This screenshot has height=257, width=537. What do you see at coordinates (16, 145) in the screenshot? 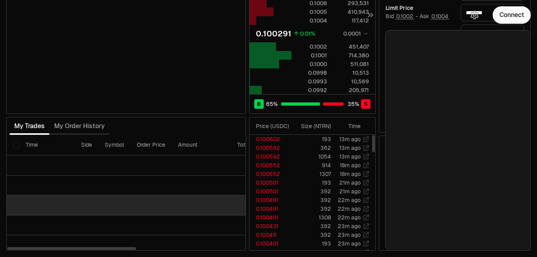
I see `button: Select all` at bounding box center [16, 145].